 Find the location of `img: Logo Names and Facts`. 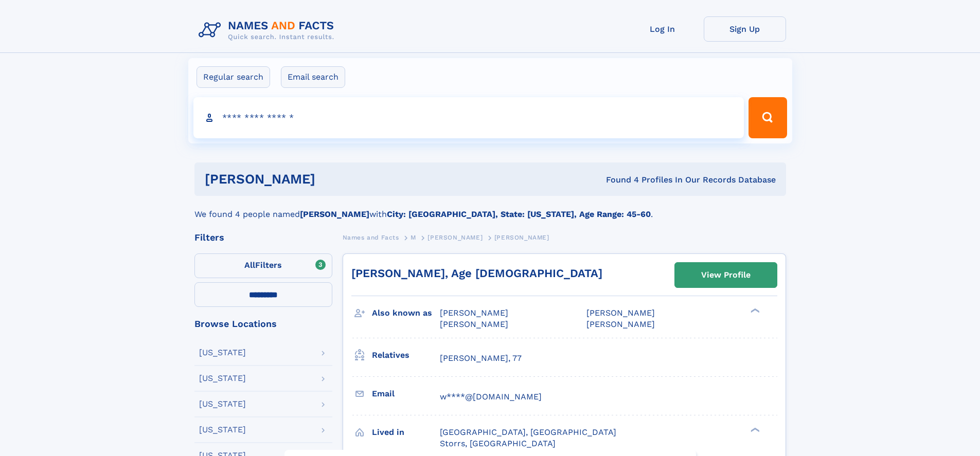

img: Logo Names and Facts is located at coordinates (269, 30).